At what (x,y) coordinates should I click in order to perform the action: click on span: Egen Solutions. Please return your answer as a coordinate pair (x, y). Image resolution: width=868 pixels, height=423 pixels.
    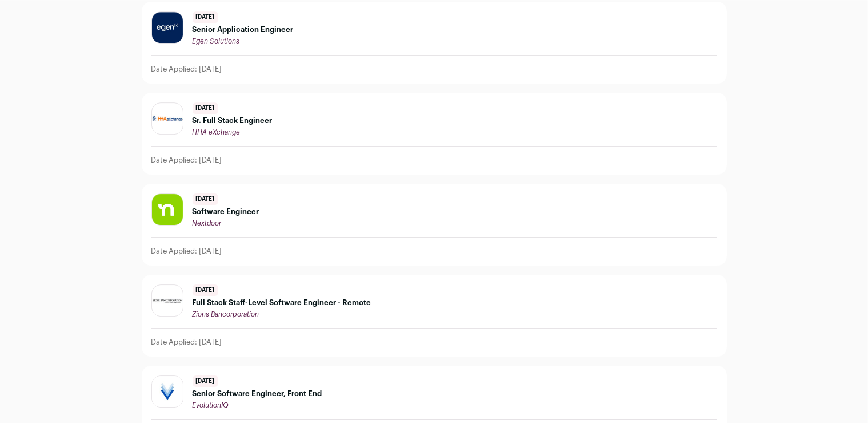
    Looking at the image, I should click on (217, 41).